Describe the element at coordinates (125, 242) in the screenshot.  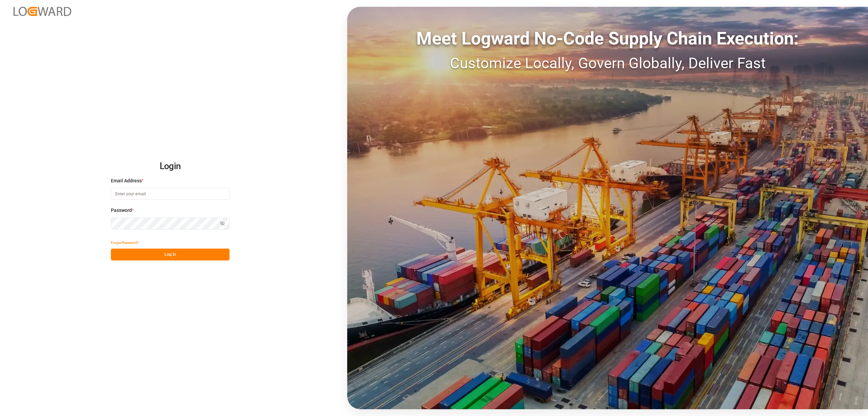
I see `button: Forgot Password?` at that location.